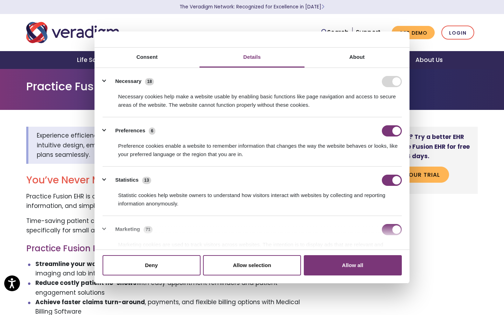 The width and height of the screenshot is (504, 315). I want to click on div: Statistic cookies help website owners to understand how visitors interact with websites by collec..., so click(252, 197).